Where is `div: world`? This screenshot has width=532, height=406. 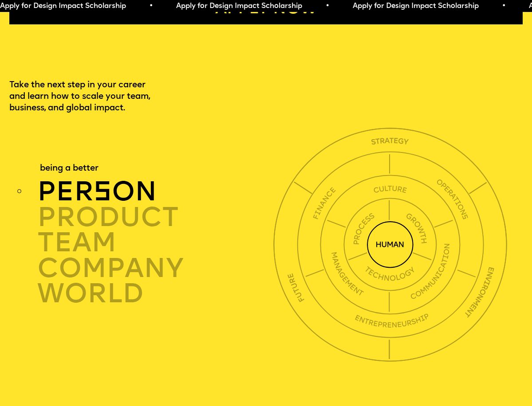 div: world is located at coordinates (157, 294).